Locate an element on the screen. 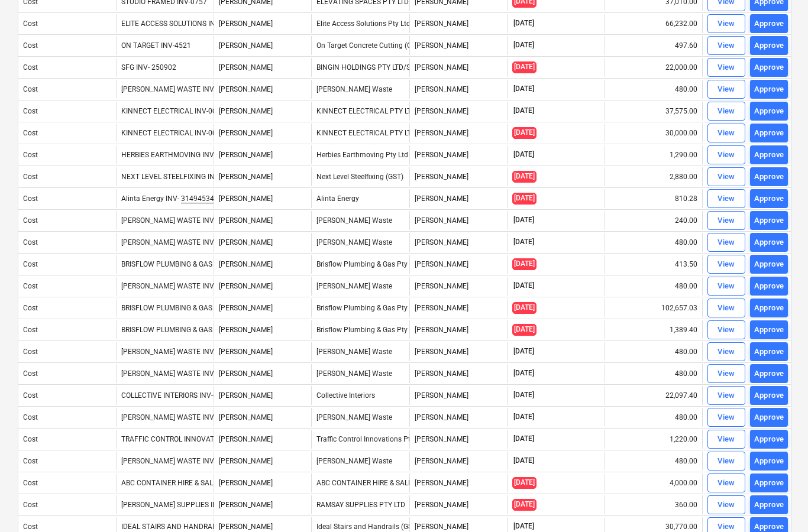  div: TRAFFIC CONTROL INNOVATIONS INV- 00066958 is located at coordinates (201, 439).